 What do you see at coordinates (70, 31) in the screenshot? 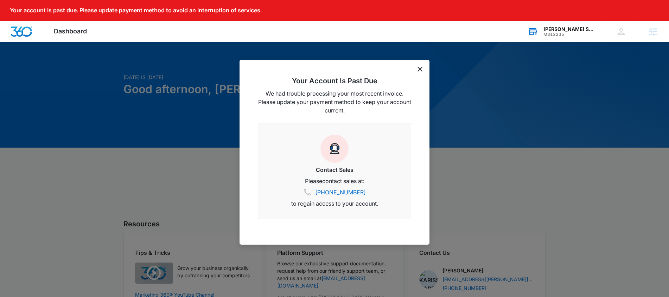
I see `span: Dashboard` at bounding box center [70, 31].